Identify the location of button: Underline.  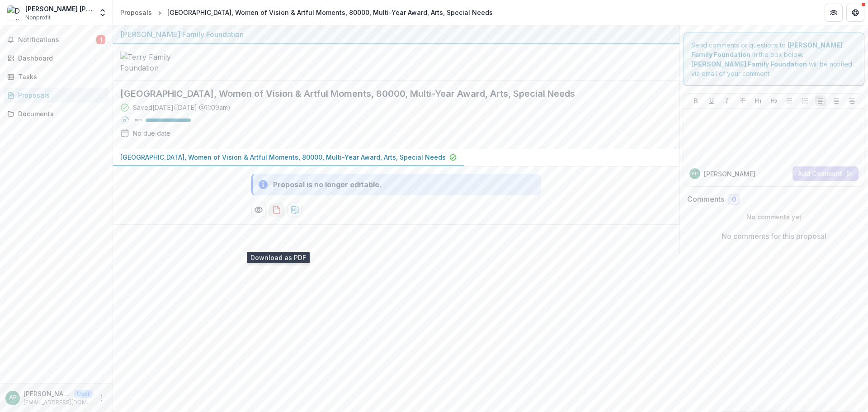
(711, 101).